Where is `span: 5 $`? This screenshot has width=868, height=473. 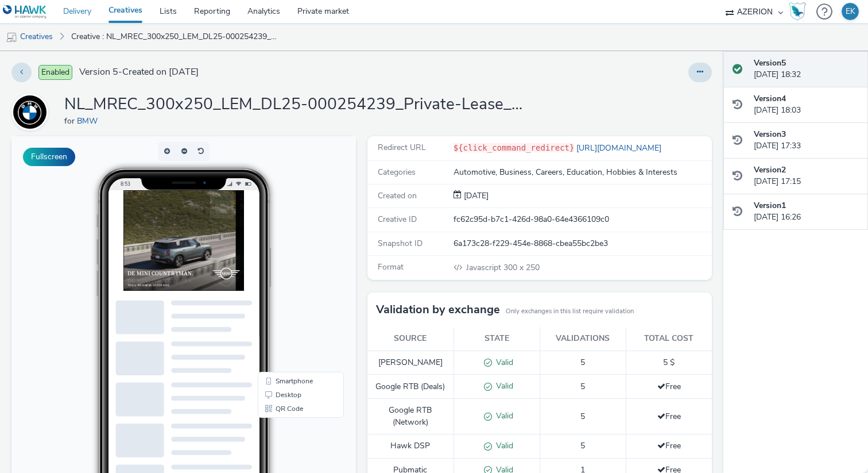
span: 5 $ is located at coordinates (669, 362).